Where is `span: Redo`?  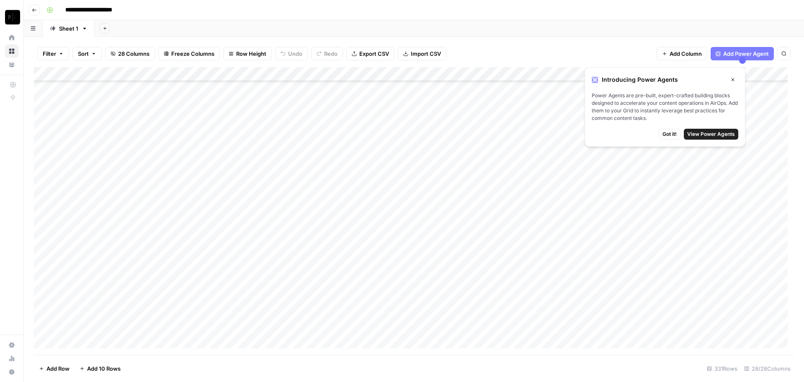
span: Redo is located at coordinates (331, 54).